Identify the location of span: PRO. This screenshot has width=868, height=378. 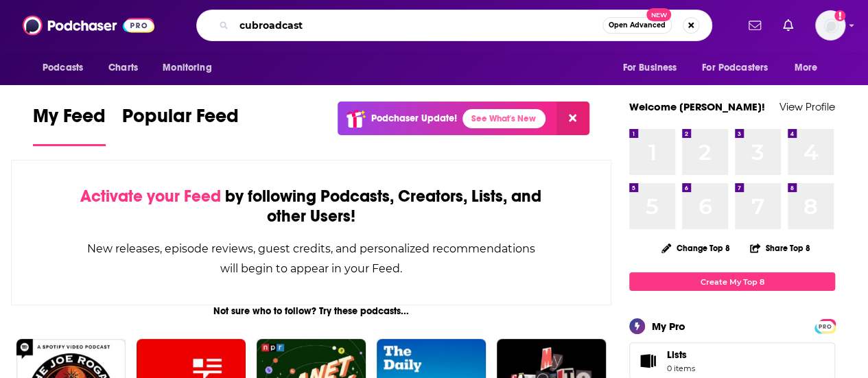
(824, 325).